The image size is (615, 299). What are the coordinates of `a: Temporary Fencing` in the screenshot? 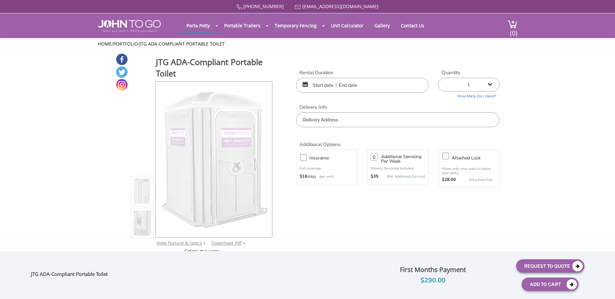 It's located at (295, 25).